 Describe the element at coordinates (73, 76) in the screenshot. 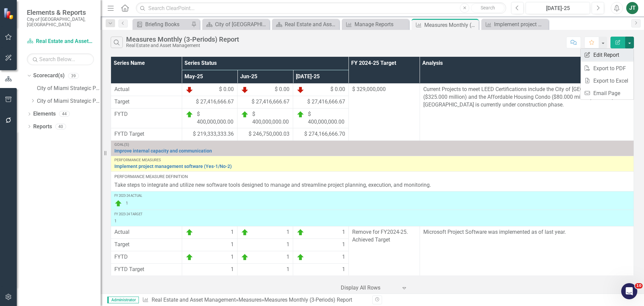

I see `div: 39` at that location.